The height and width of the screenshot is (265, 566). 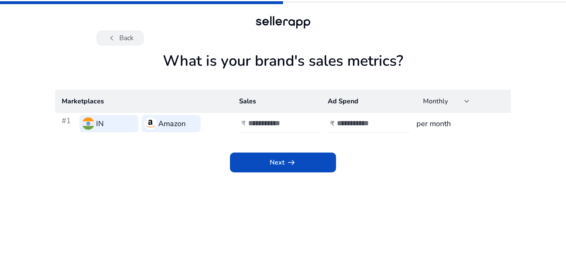 What do you see at coordinates (283, 163) in the screenshot?
I see `button: Nextarrow_right_alt` at bounding box center [283, 163].